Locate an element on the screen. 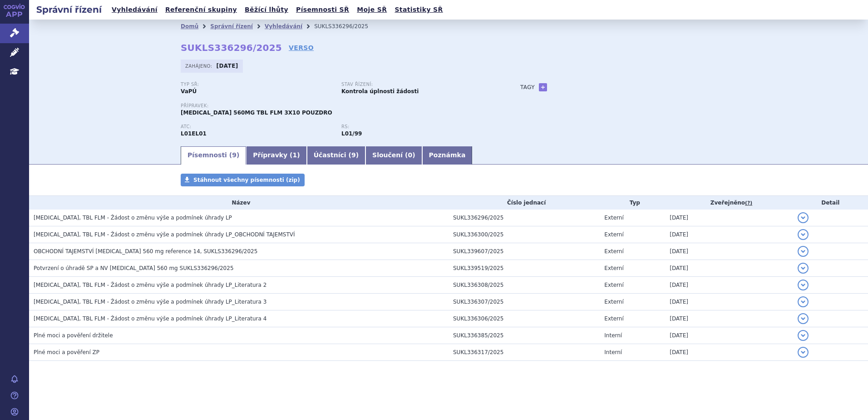  strong: Kontrola úplnosti žádosti is located at coordinates (380, 91).